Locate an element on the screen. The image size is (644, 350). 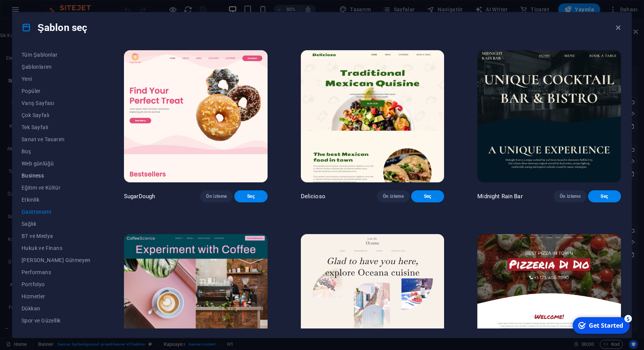
button: Ticaret is located at coordinates (56, 333).